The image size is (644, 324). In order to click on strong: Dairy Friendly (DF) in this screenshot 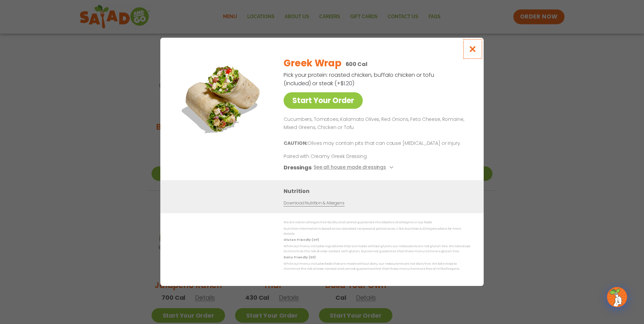, I will do `click(299, 258)`.